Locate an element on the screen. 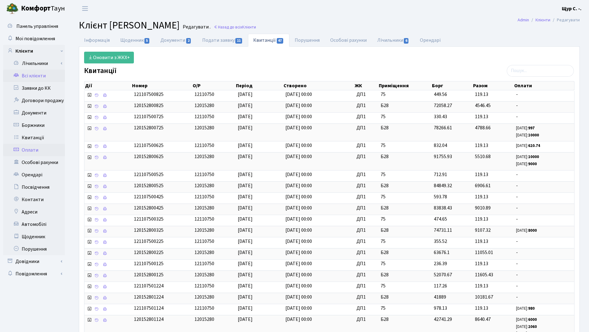 This screenshot has height=332, width=589. a: Квитанції is located at coordinates (269, 40).